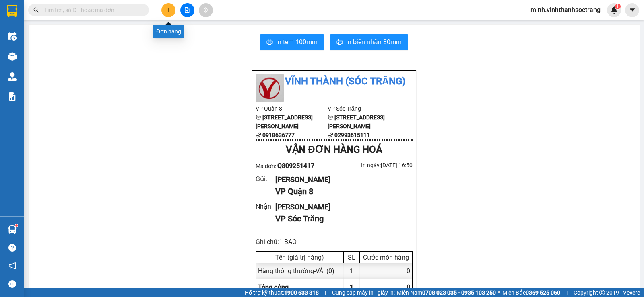  Describe the element at coordinates (273, 287) in the screenshot. I see `span: Tổng cộng` at that location.